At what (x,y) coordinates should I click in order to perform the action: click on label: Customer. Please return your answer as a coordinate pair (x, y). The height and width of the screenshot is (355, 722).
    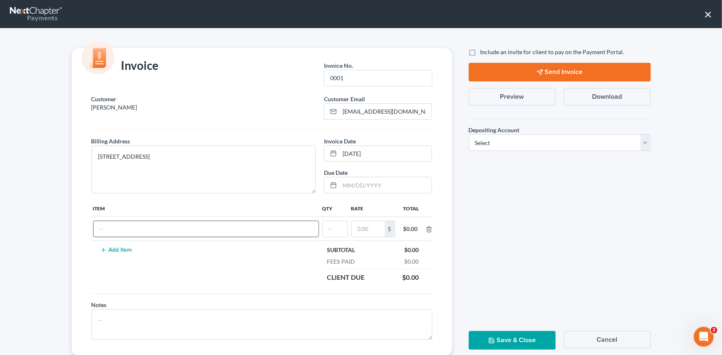
    Looking at the image, I should click on (104, 99).